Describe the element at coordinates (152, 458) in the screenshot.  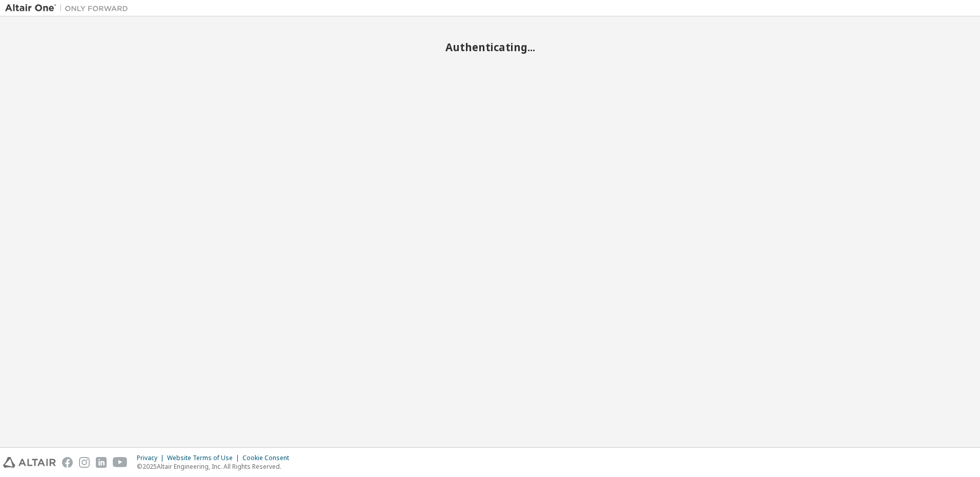
I see `div: Privacy` at that location.